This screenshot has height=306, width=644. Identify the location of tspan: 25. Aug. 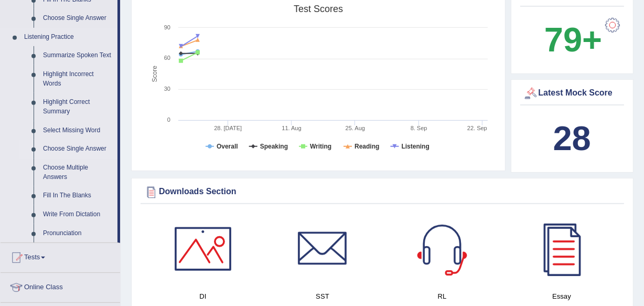
(355, 128).